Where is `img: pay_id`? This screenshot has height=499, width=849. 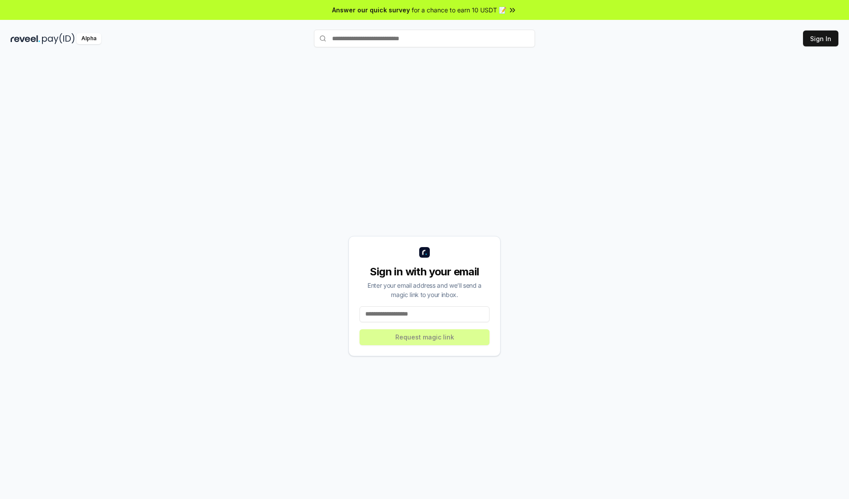 img: pay_id is located at coordinates (58, 38).